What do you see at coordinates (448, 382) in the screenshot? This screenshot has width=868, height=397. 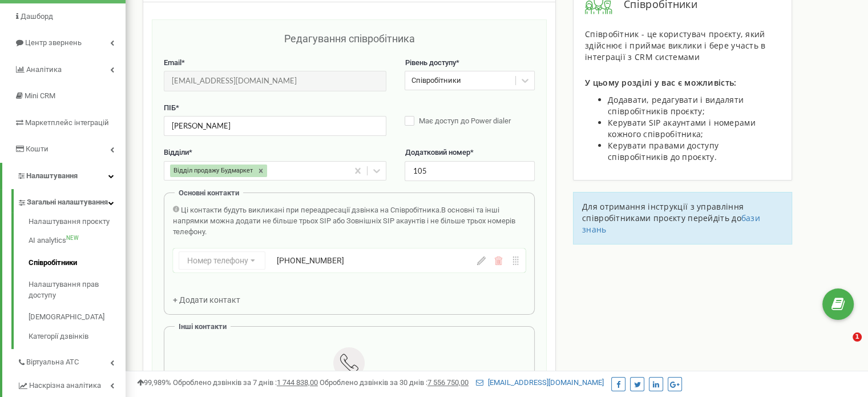 I see `u: 7 556 750,00` at bounding box center [448, 382].